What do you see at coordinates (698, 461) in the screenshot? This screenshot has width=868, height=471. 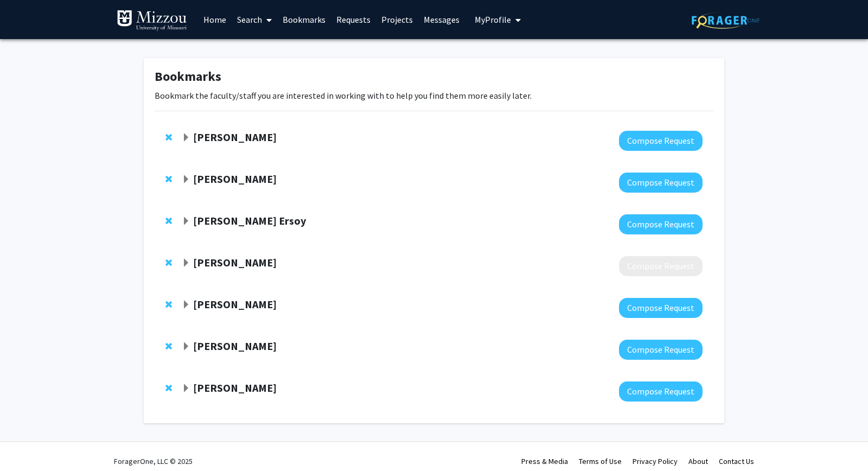 I see `a: About` at bounding box center [698, 461].